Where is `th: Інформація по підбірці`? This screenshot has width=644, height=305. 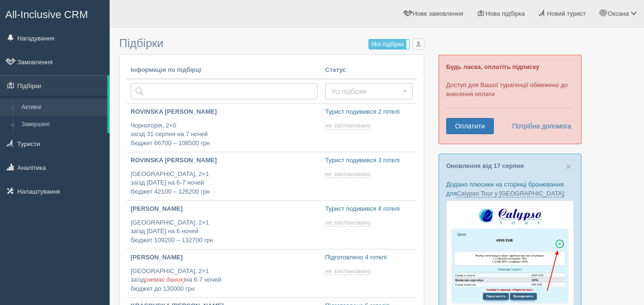 th: Інформація по підбірці is located at coordinates (224, 71).